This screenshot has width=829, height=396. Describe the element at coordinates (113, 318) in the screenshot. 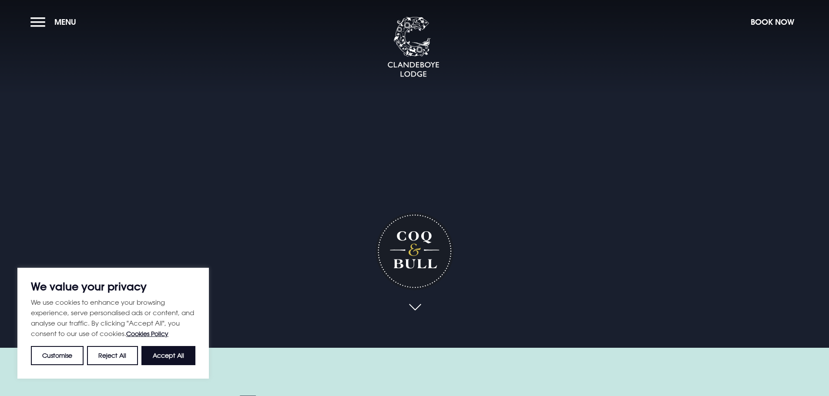

I see `p: We use cookies to enhance your browsing experience, serve personalised ads or content, and analys...` at that location.